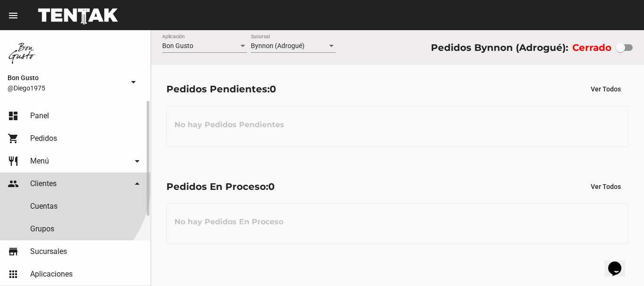 This screenshot has height=286, width=644. I want to click on mat-icon: dashboard, so click(13, 116).